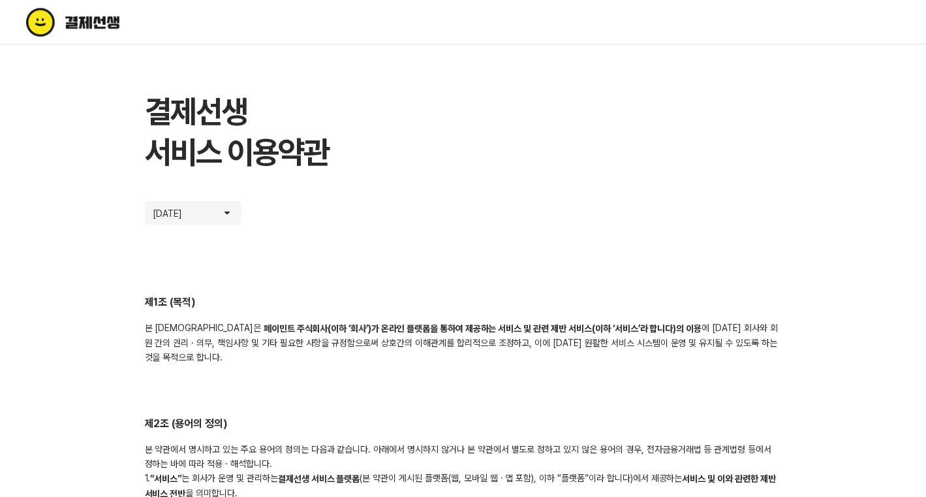 This screenshot has width=926, height=497. Describe the element at coordinates (463, 132) in the screenshot. I see `h1: 결제선생 서비스 이용약관` at that location.